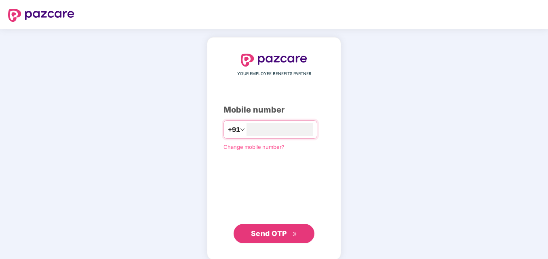 This screenshot has height=259, width=548. Describe the element at coordinates (234, 130) in the screenshot. I see `span: +91` at that location.